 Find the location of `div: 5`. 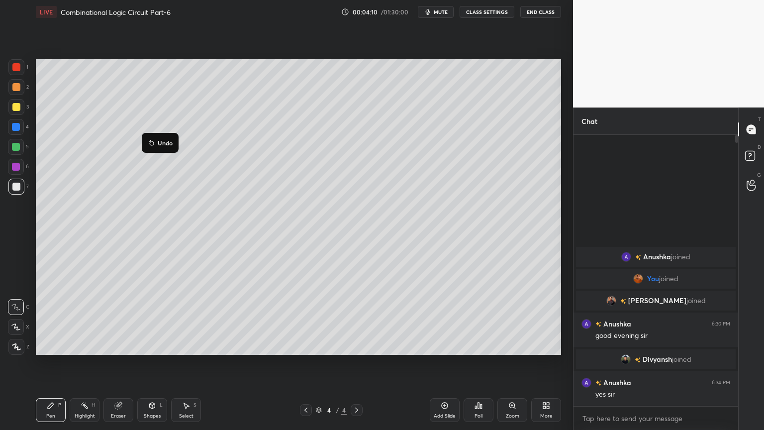

div: 5 is located at coordinates (18, 147).